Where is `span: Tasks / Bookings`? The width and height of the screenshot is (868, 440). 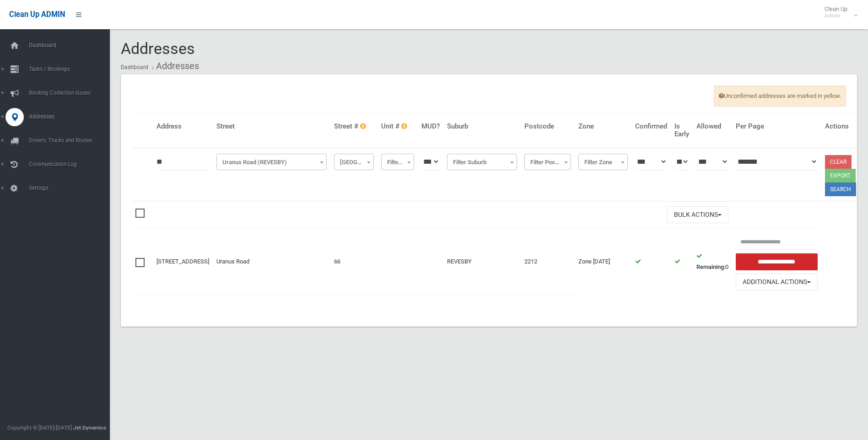 span: Tasks / Bookings is located at coordinates (71, 69).